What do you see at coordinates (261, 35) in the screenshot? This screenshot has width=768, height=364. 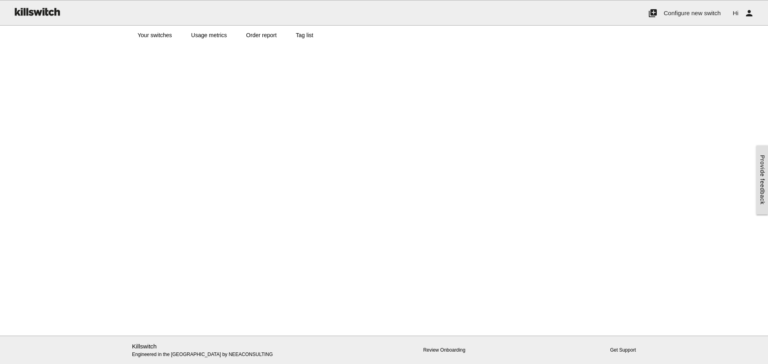 I see `a: Order report` at bounding box center [261, 35].